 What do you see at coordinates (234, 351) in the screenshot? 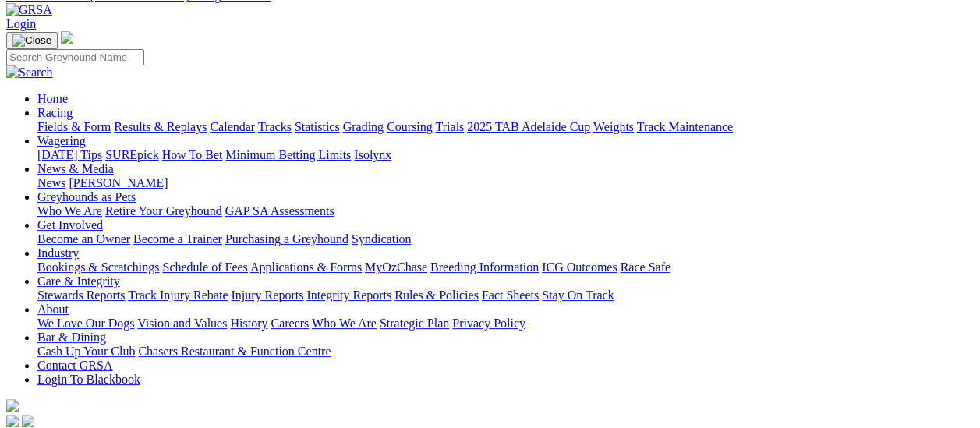
I see `a: Chasers Restaurant & Function Centre` at bounding box center [234, 351].